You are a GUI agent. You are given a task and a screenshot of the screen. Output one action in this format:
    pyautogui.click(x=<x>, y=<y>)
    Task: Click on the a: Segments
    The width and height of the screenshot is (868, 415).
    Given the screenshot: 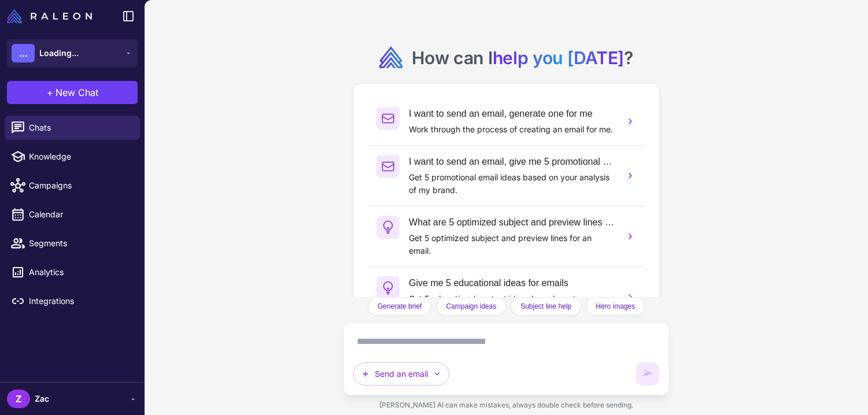 What is the action you would take?
    pyautogui.click(x=72, y=243)
    